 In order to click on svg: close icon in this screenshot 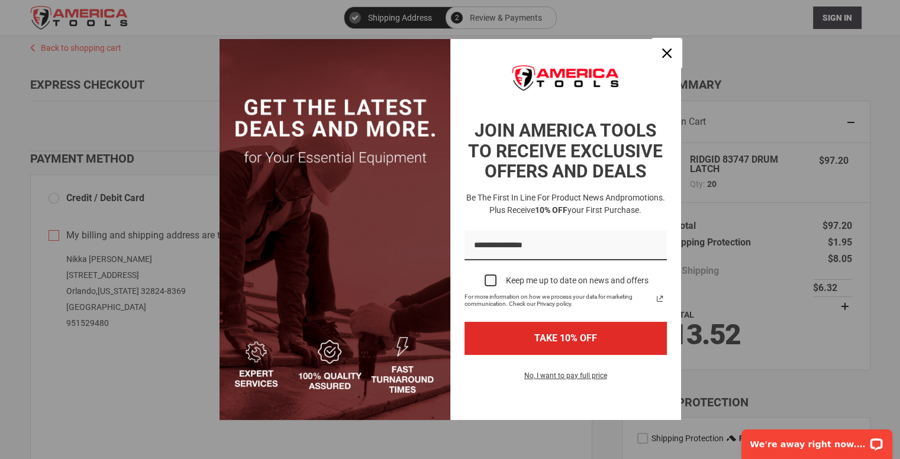, I will do `click(667, 53)`.